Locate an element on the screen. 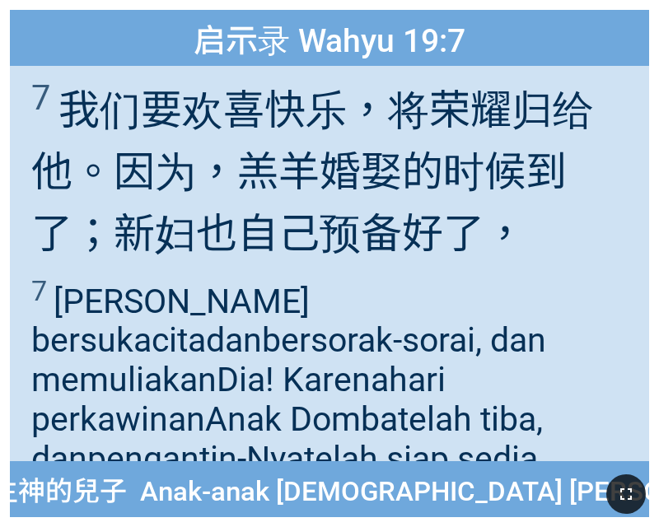 The width and height of the screenshot is (659, 527). wg721: telah tiba is located at coordinates (289, 439).